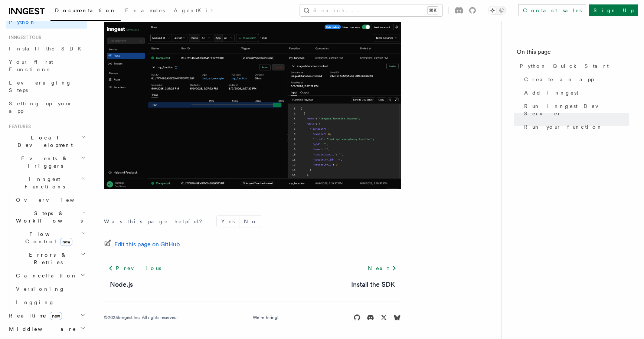 The image size is (644, 339). Describe the element at coordinates (575, 93) in the screenshot. I see `a: Add Inngest` at that location.